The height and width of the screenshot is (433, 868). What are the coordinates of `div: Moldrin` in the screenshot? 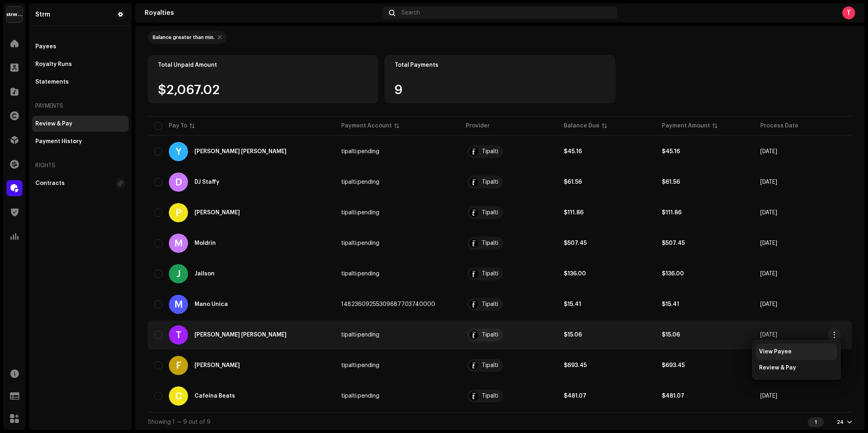 It's located at (205, 243).